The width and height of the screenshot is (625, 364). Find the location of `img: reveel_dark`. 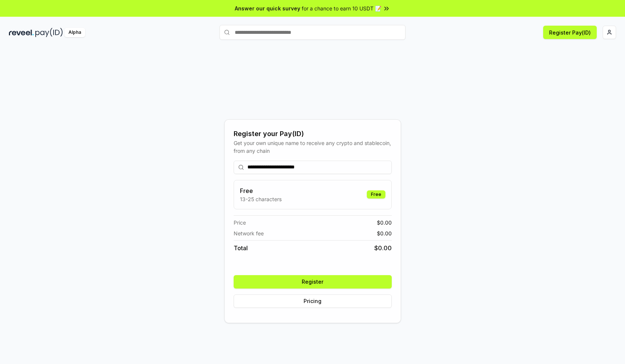

img: reveel_dark is located at coordinates (21, 33).